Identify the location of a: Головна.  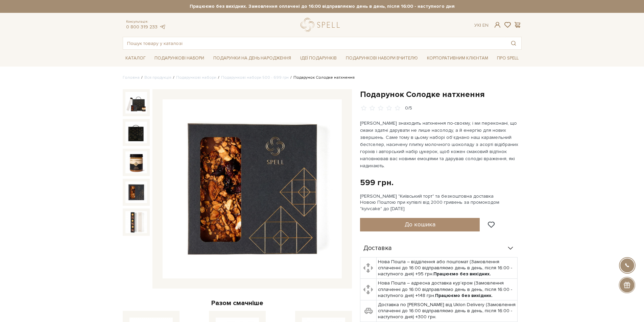
(131, 77).